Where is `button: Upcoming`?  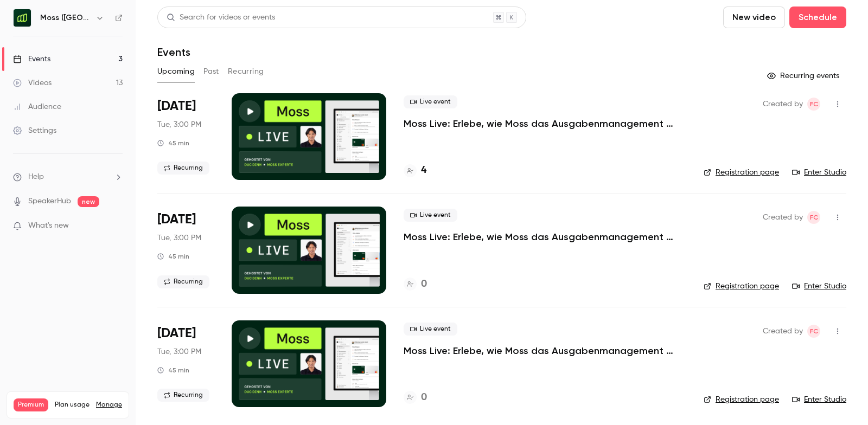 button: Upcoming is located at coordinates (176, 72).